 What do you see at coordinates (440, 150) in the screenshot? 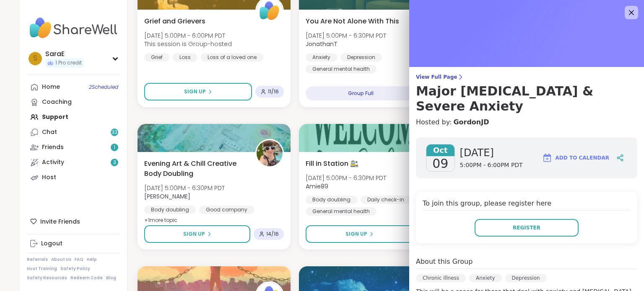
I see `span: Oct` at bounding box center [440, 150].